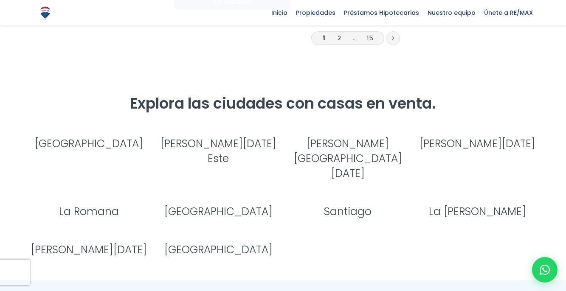 The image size is (566, 291). What do you see at coordinates (45, 13) in the screenshot?
I see `img: Logo de REMAX` at bounding box center [45, 13].